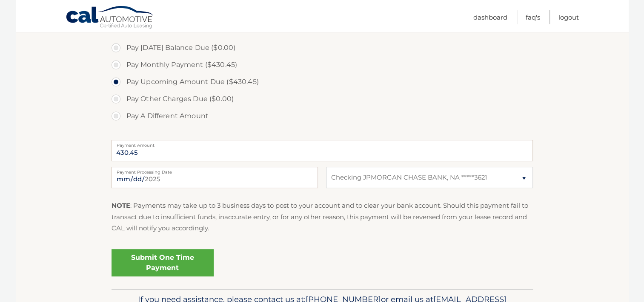  I want to click on label: Payment Amount, so click(322, 143).